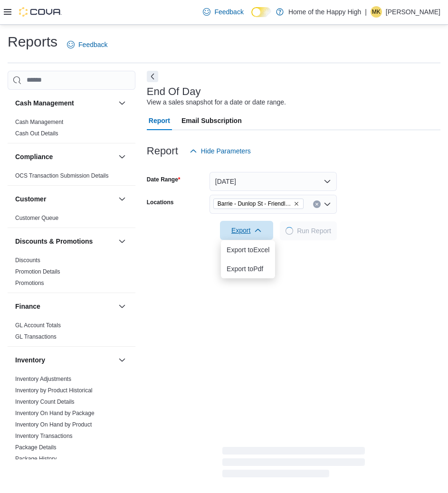 The width and height of the screenshot is (448, 493). I want to click on span: Email Subscription, so click(211, 120).